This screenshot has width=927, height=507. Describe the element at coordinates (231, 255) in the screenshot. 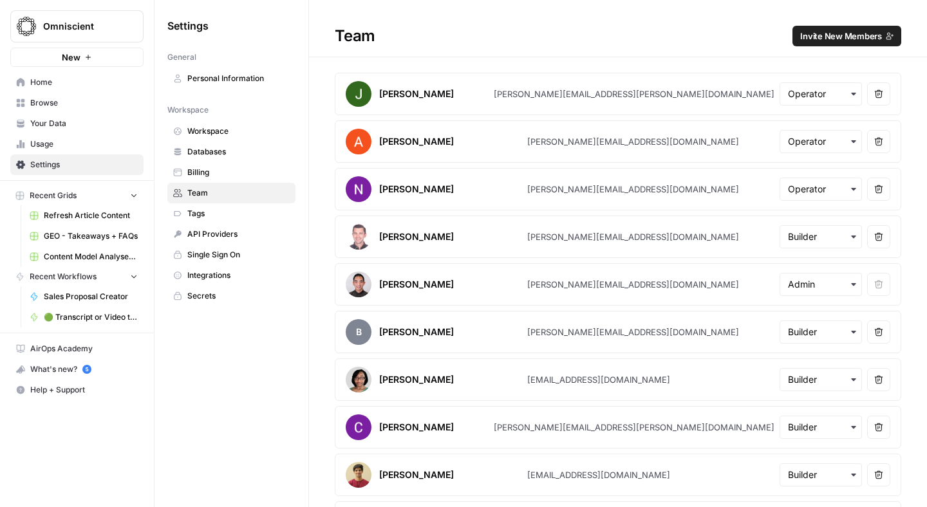

I see `a: Single Sign On` at that location.